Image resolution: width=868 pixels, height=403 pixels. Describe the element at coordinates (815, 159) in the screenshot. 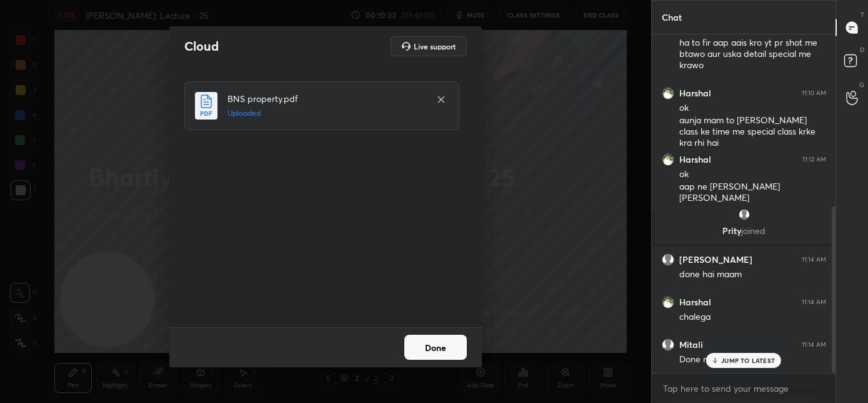

I see `div: 11:12 AM` at that location.